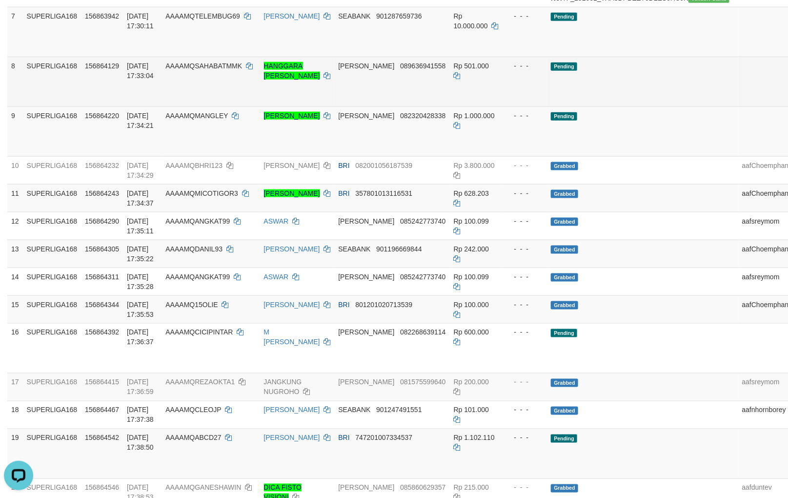 This screenshot has width=788, height=498. I want to click on span: Rp 1.000.000, so click(474, 116).